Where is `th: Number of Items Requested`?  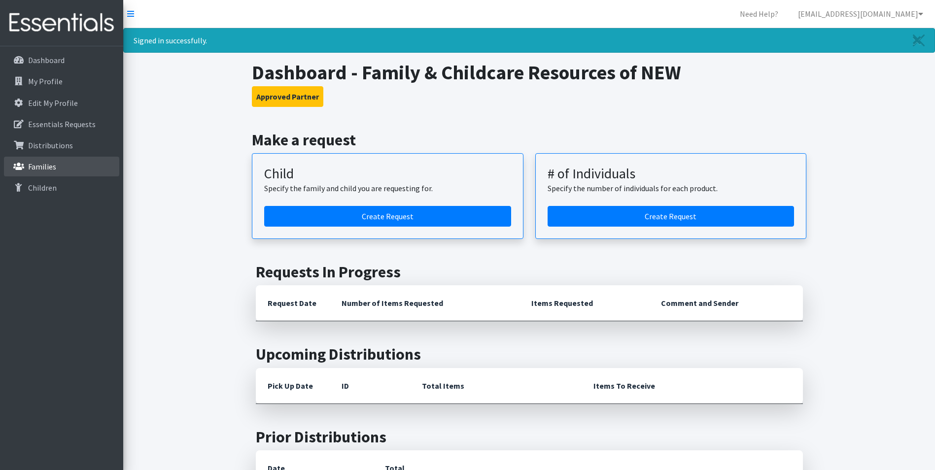
th: Number of Items Requested is located at coordinates (425, 303).